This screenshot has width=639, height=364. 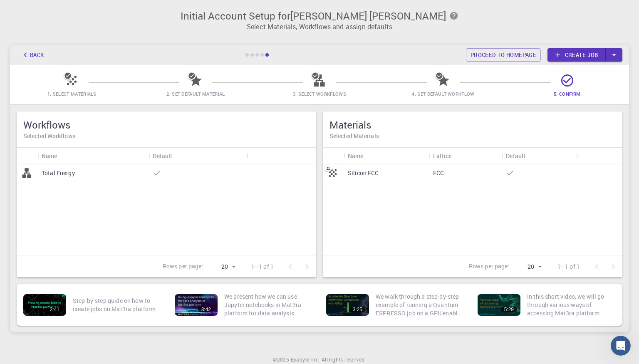 I want to click on span: 2. Set Default Material, so click(x=195, y=93).